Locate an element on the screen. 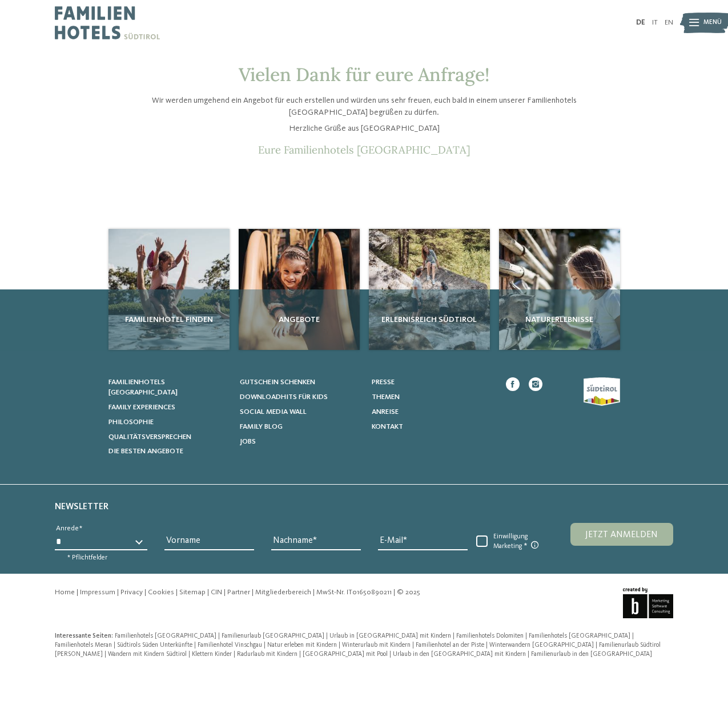 Image resolution: width=728 pixels, height=717 pixels. a: Qualitätsversprechen is located at coordinates (169, 437).